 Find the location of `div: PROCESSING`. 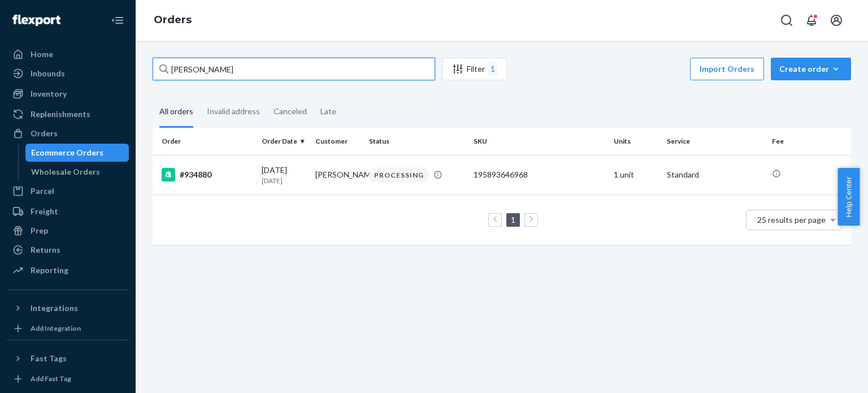

div: PROCESSING is located at coordinates (399, 175).